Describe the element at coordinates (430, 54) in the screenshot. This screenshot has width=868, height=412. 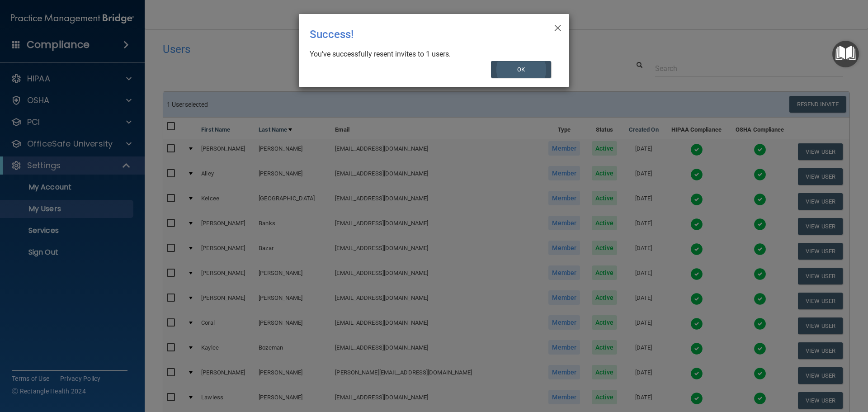
I see `div: You’ve successfully resent invites to 1 users.` at that location.